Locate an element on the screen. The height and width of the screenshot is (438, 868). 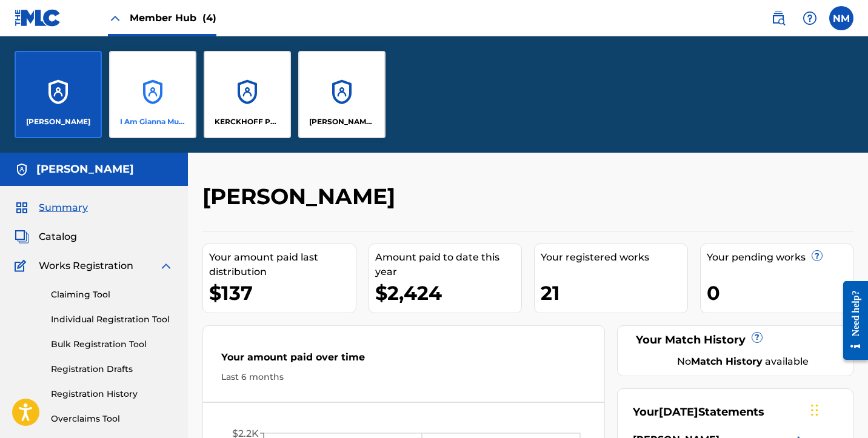
div: Amount paid to date this year is located at coordinates (449, 265).